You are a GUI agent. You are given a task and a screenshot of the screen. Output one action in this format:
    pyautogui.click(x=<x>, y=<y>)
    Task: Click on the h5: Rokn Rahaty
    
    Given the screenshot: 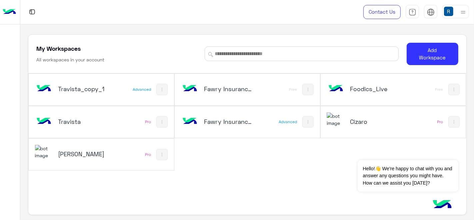 What is the action you would take?
    pyautogui.click(x=82, y=154)
    